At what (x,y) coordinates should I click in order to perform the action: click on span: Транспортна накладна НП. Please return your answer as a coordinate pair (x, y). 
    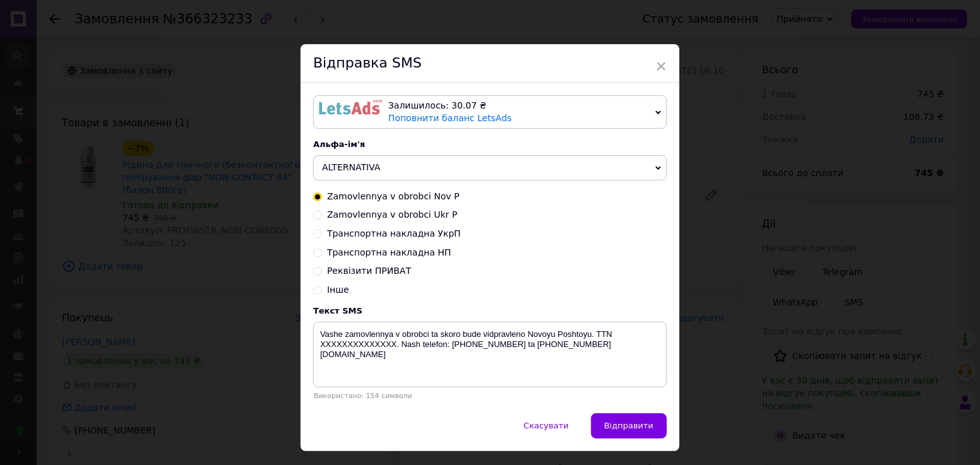
    Looking at the image, I should click on (389, 253).